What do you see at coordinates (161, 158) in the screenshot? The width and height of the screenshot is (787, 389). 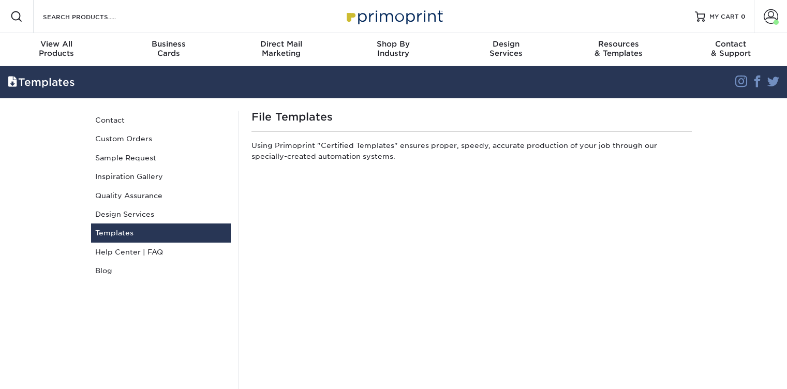 I see `a: Sample Request` at bounding box center [161, 158].